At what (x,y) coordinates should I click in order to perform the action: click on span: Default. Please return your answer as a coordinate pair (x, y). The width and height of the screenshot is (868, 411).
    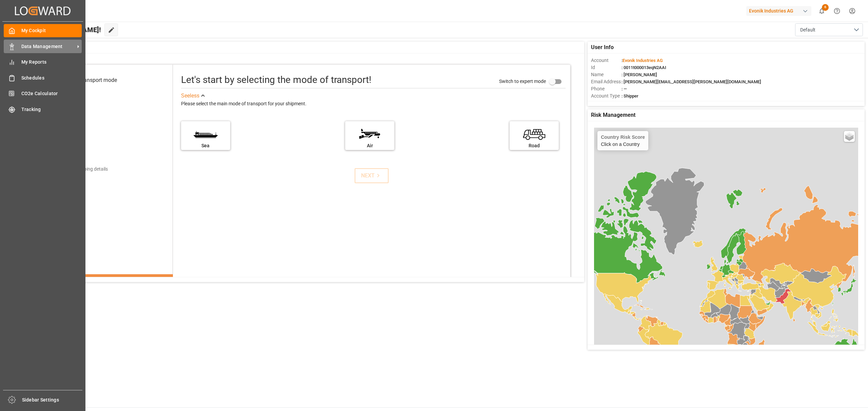
    Looking at the image, I should click on (808, 30).